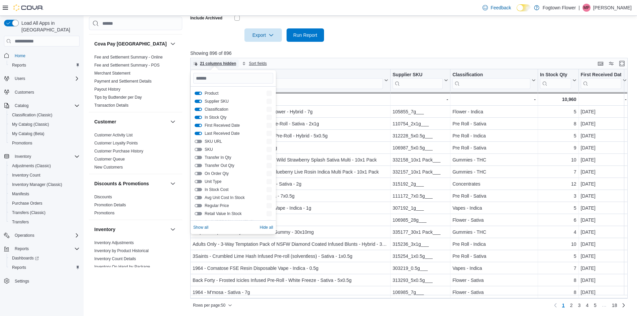  What do you see at coordinates (46, 106) in the screenshot?
I see `span: Catalog` at bounding box center [46, 106].